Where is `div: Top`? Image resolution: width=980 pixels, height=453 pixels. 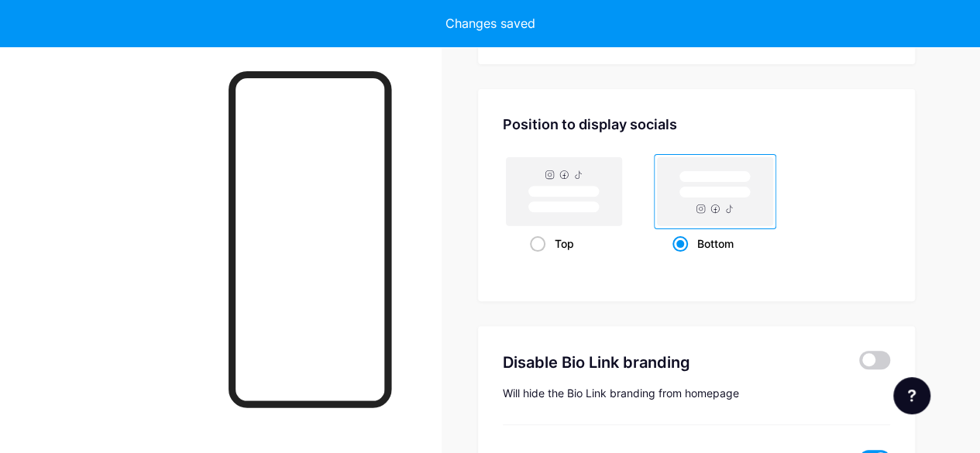
div: Top is located at coordinates (564, 243).